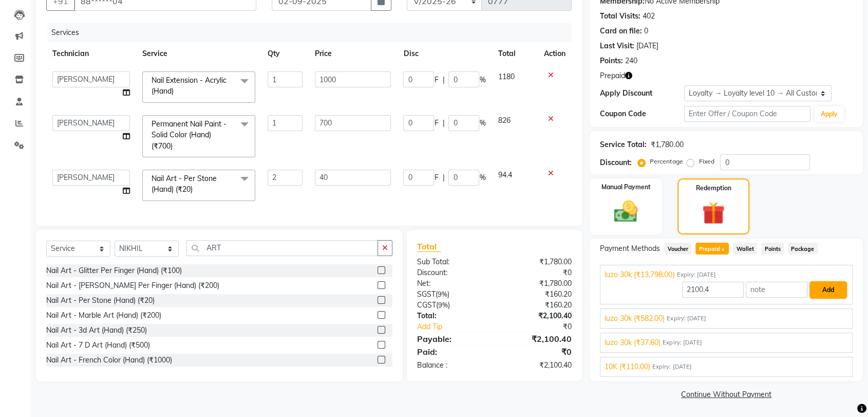  Describe the element at coordinates (313, 32) in the screenshot. I see `div: Services` at that location.